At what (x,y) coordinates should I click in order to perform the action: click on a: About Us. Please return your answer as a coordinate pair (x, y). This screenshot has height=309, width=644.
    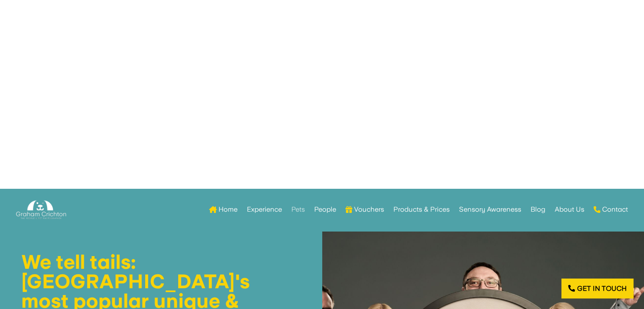
    Looking at the image, I should click on (570, 209).